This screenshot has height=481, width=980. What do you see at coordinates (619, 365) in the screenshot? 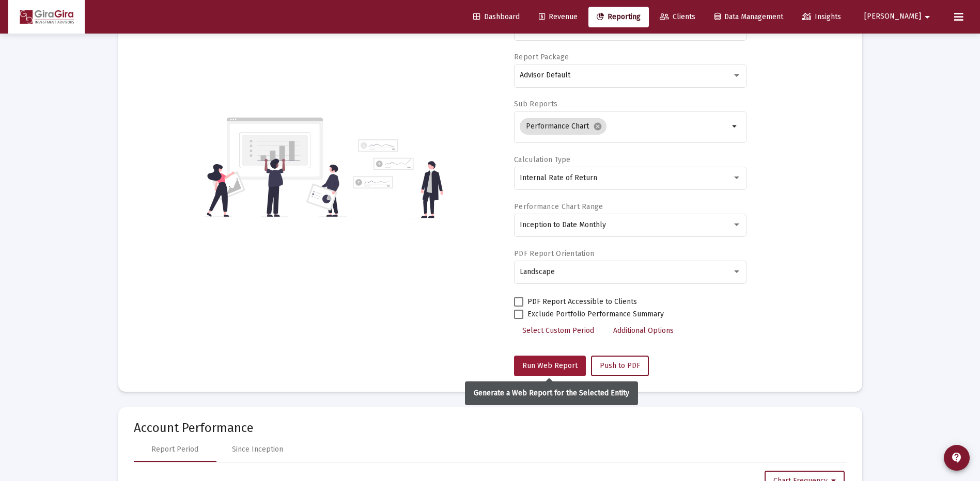
I see `span: Push to PDF` at bounding box center [619, 365].